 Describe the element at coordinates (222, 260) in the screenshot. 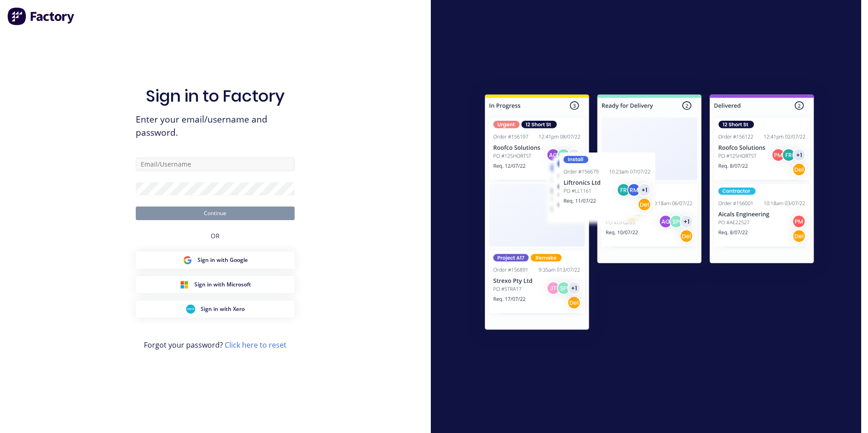

I see `span: Sign in with Google` at that location.